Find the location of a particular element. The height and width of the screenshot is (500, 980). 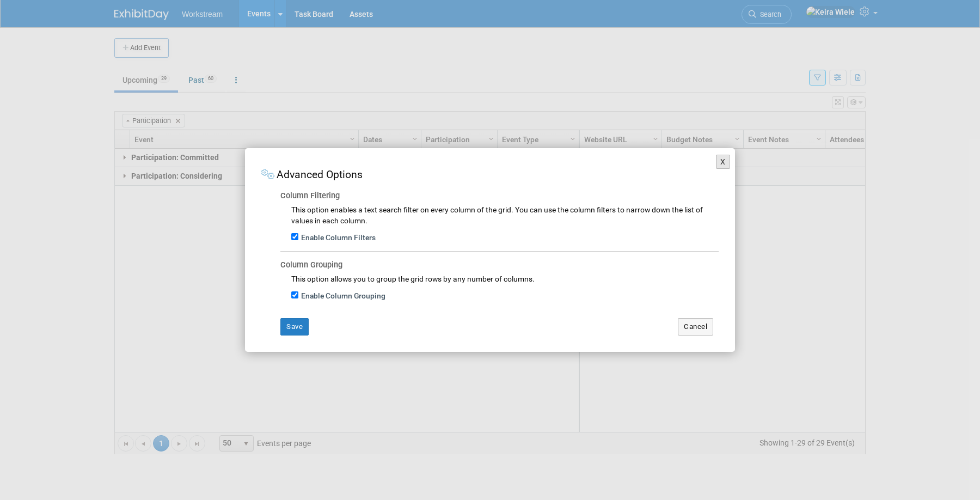

div: This option enables a text search filter on every column of the grid. You can use the column filt... is located at coordinates (505, 214).